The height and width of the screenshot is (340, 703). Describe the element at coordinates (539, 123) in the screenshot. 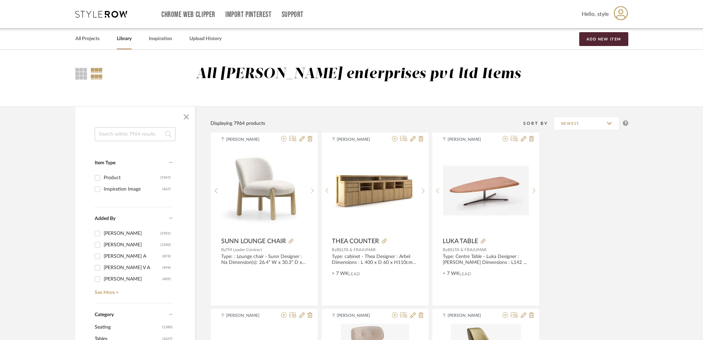

I see `div: Sort By` at that location.